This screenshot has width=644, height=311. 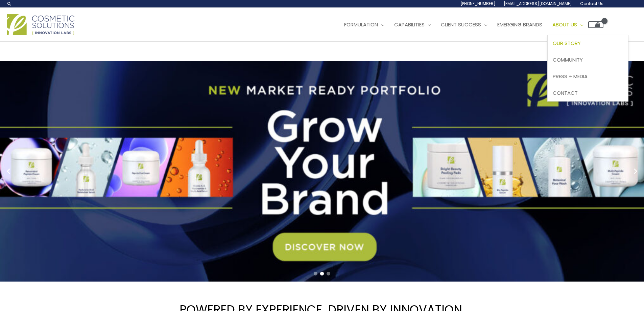 What do you see at coordinates (361, 24) in the screenshot?
I see `span: Formulation` at bounding box center [361, 24].